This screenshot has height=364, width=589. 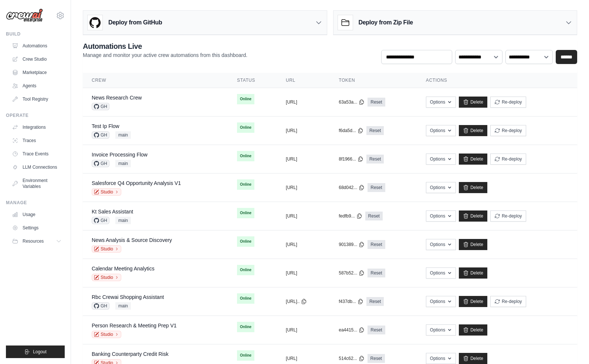 What do you see at coordinates (155, 80) in the screenshot?
I see `th: Crew` at bounding box center [155, 80].